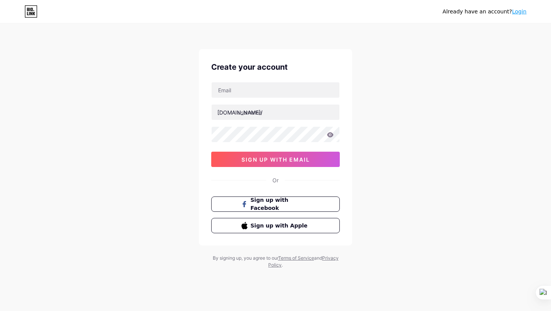  What do you see at coordinates (485, 11) in the screenshot?
I see `div: Already have an account?` at bounding box center [485, 11].